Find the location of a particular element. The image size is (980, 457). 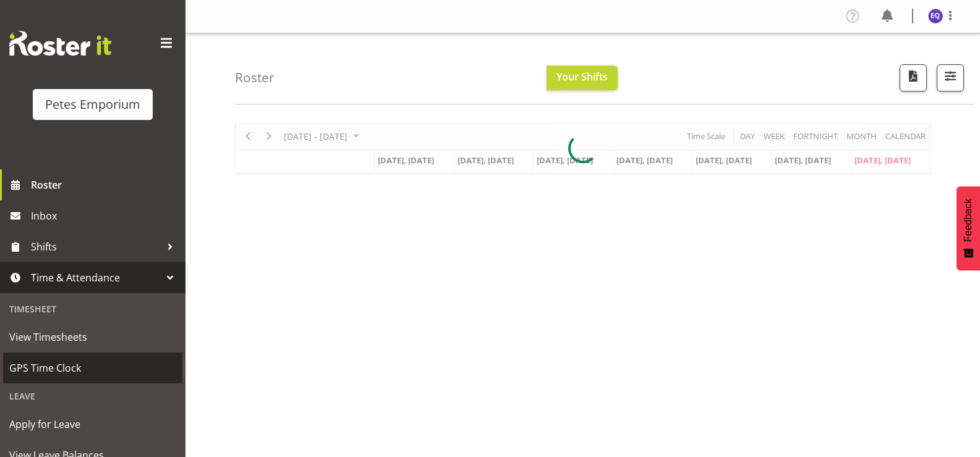

a: View Timesheets is located at coordinates (93, 337).